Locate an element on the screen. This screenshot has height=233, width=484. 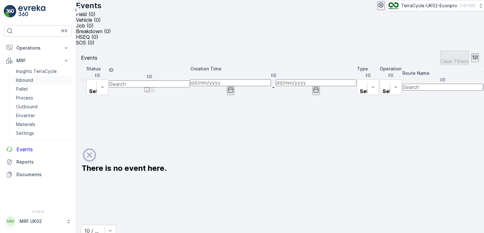
a: Materials is located at coordinates (43, 124).